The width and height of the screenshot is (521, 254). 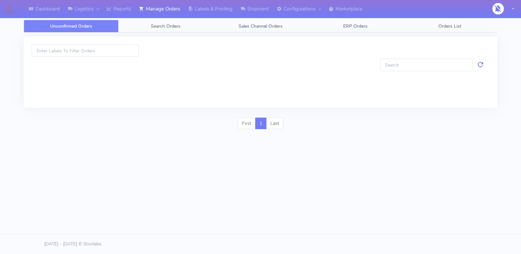 I want to click on input: Enter Labels To Filter Orders, so click(x=85, y=50).